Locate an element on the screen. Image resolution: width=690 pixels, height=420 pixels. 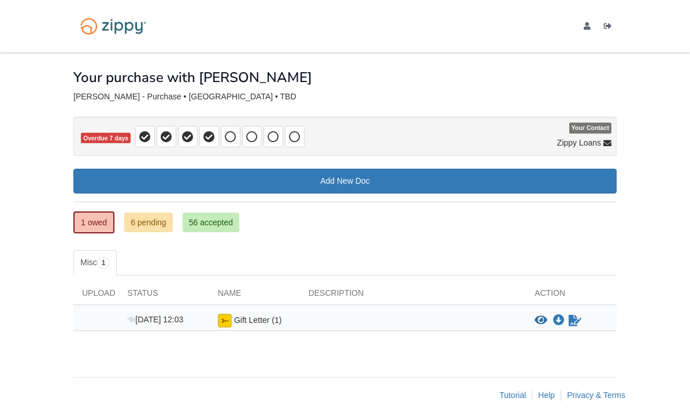
img: esign is located at coordinates (225, 321).